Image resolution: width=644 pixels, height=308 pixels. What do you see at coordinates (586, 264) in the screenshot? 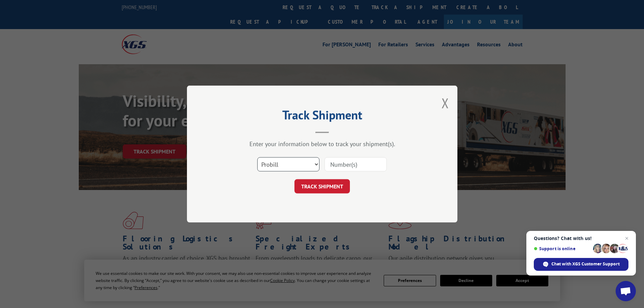
I see `span: Chat with XGS Customer Support` at bounding box center [586, 264].